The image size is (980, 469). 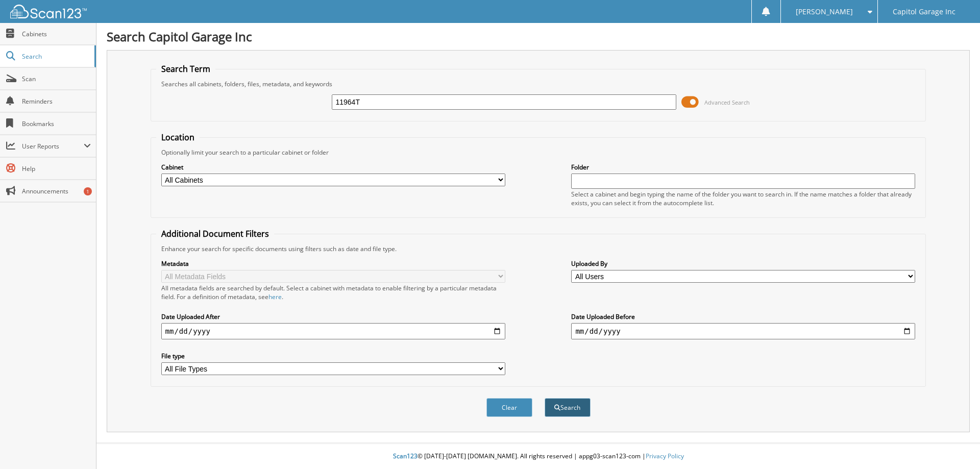 I want to click on img: scan123-logo-white.svg, so click(x=48, y=11).